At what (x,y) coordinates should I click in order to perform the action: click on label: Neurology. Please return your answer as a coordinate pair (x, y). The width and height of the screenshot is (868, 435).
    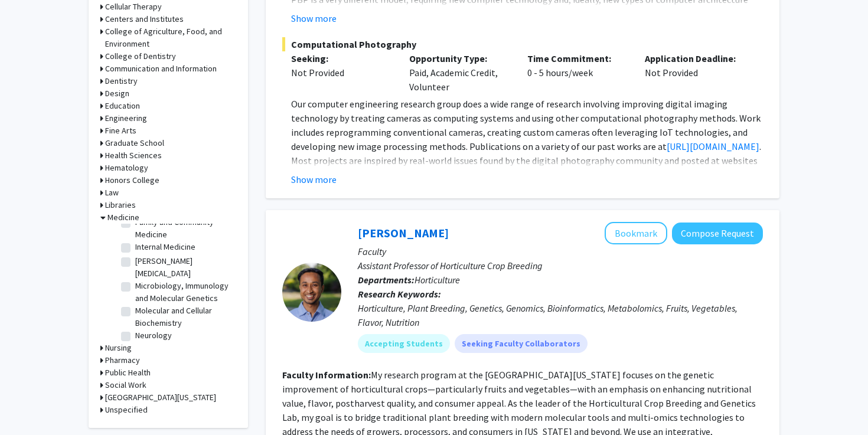
    Looking at the image, I should click on (153, 335).